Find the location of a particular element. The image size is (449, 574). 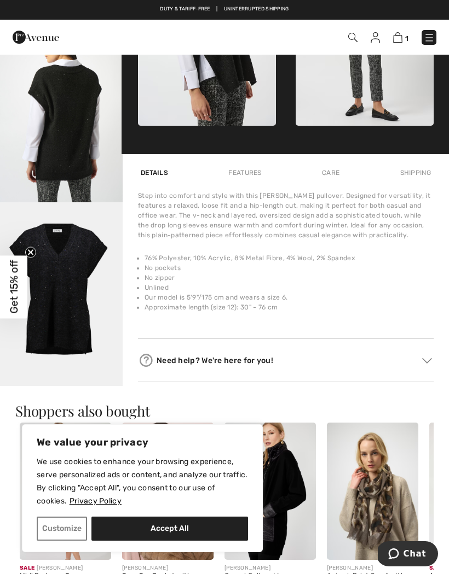

a: Midi Bodycon Dress, Square-Neck Style 251519 is located at coordinates (65, 491).